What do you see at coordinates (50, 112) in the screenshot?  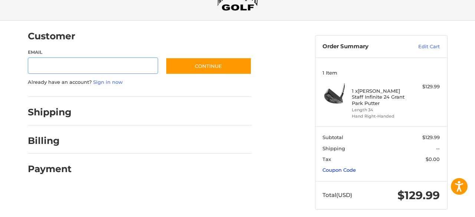 I see `h2: Shipping` at bounding box center [50, 112].